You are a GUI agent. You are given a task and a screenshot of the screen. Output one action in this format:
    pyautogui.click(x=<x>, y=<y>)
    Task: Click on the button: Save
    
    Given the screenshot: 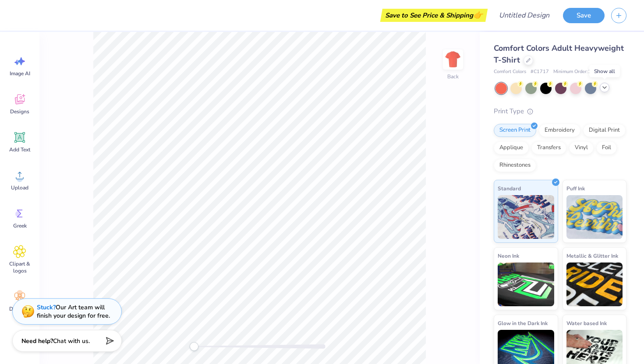 What is the action you would take?
    pyautogui.click(x=583, y=16)
    